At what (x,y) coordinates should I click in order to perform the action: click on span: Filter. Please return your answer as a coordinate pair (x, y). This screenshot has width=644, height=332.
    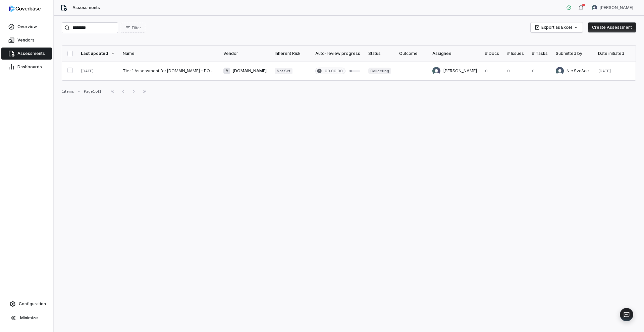
    Looking at the image, I should click on (137, 28).